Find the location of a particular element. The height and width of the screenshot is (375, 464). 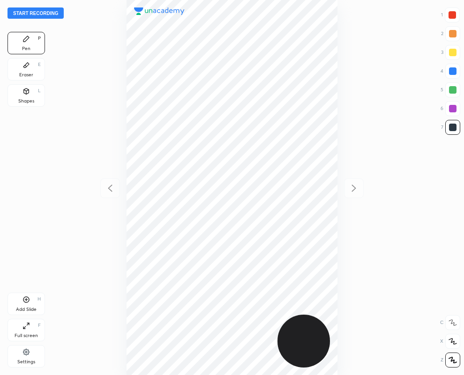

div: H is located at coordinates (39, 299).